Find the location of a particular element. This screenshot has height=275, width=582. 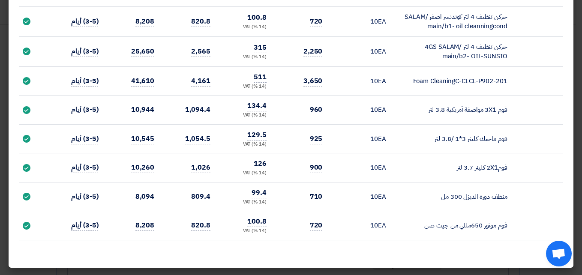

td: فوم موتور 650مللي من جيت صن is located at coordinates (453, 225).